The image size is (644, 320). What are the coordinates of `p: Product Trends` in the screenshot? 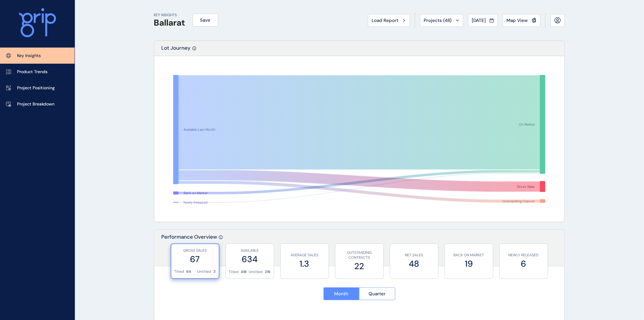 It's located at (32, 72).